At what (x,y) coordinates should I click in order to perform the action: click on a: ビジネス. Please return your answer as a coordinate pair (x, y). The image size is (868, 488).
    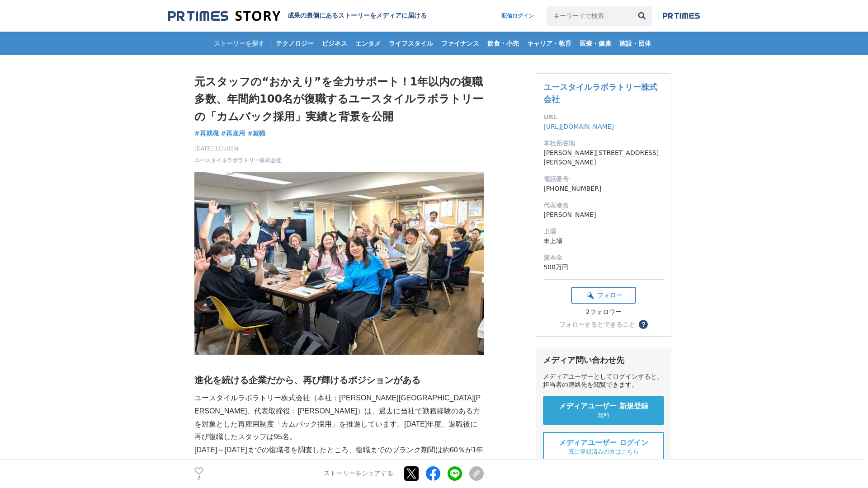
    Looking at the image, I should click on (335, 43).